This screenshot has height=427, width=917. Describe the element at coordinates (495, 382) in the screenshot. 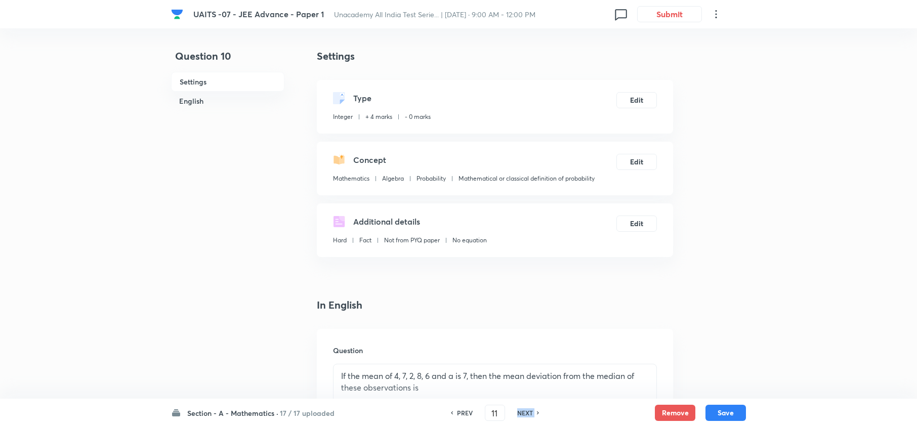

I see `p: If the mean of 4, 7, 2, 8, 6 and a is 7, then the mean deviation from the median of these observa...` at that location.